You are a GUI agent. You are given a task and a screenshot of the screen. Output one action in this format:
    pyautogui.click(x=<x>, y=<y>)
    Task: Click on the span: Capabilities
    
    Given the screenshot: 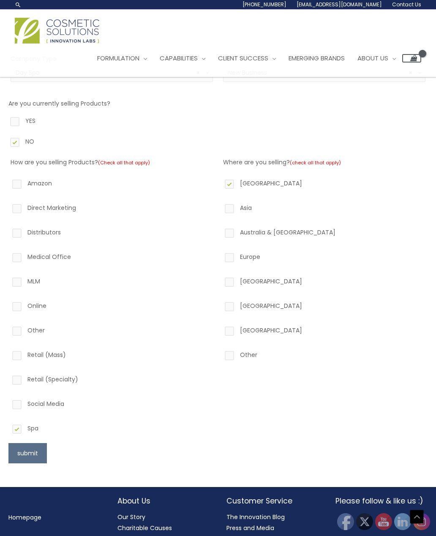 What is the action you would take?
    pyautogui.click(x=179, y=58)
    